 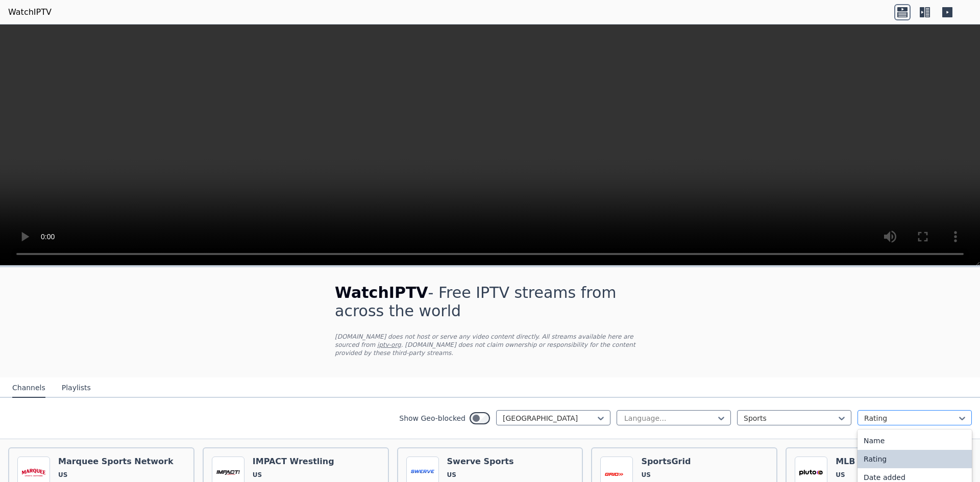 I want to click on div: Name, so click(x=914, y=440).